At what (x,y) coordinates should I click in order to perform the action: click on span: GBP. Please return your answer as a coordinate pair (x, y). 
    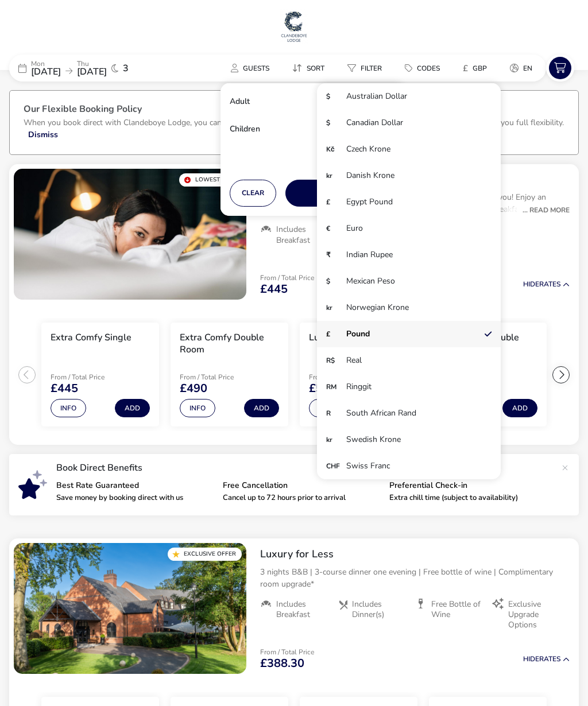
    Looking at the image, I should click on (479, 68).